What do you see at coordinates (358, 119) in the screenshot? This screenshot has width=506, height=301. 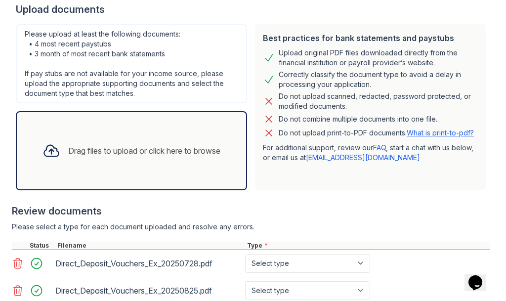 I see `div: Do not combine multiple documents into one file.` at bounding box center [358, 119].